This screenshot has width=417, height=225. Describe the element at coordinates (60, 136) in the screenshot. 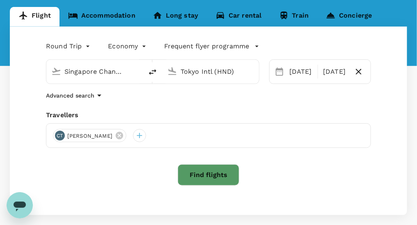

I see `div: CT` at that location.